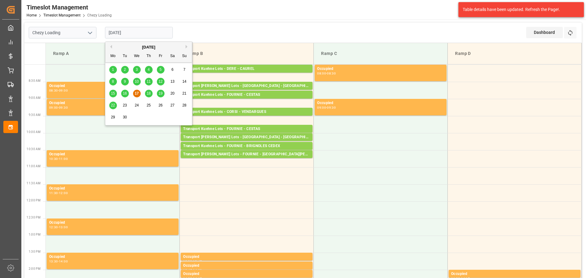  Describe the element at coordinates (63, 159) in the screenshot. I see `div: 11:00` at that location.